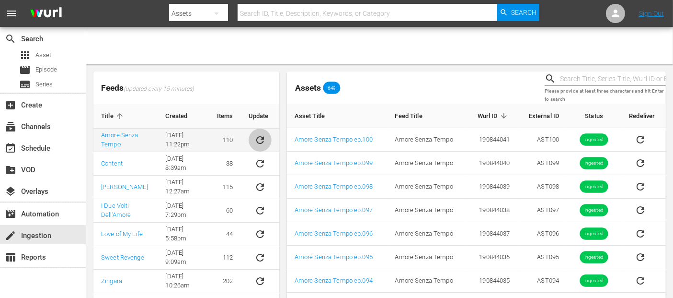 This screenshot has width=673, height=298. Describe the element at coordinates (260, 116) in the screenshot. I see `th: Update` at that location.